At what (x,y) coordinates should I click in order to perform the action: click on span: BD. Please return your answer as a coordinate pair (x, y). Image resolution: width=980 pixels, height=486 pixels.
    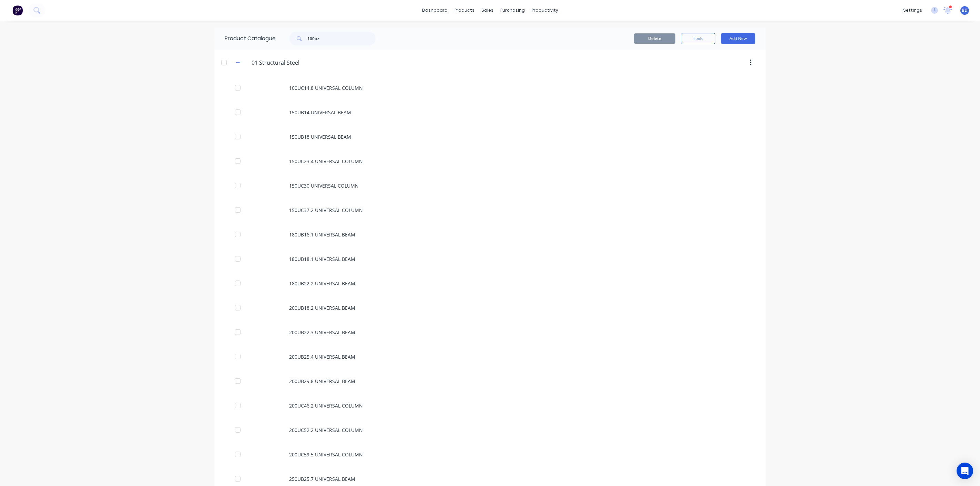
    Looking at the image, I should click on (964, 10).